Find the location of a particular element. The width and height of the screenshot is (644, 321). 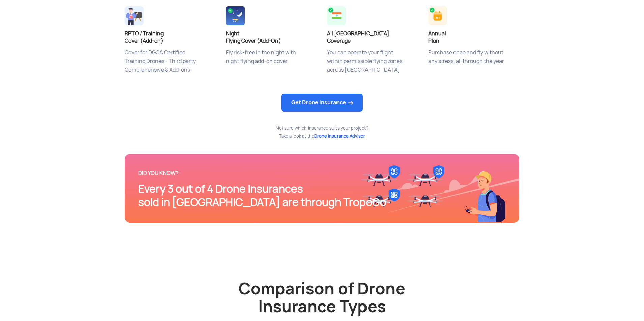

h2: Comparison of Drone Insurance Types is located at coordinates (322, 298).